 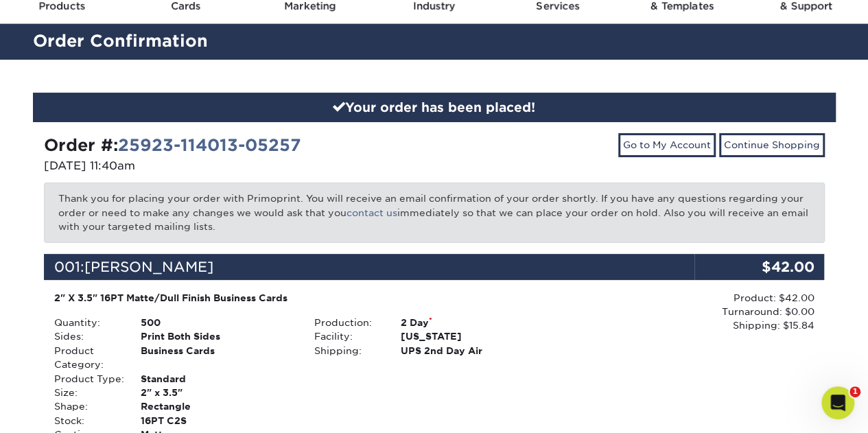 What do you see at coordinates (372, 213) in the screenshot?
I see `a: contact us` at bounding box center [372, 213].